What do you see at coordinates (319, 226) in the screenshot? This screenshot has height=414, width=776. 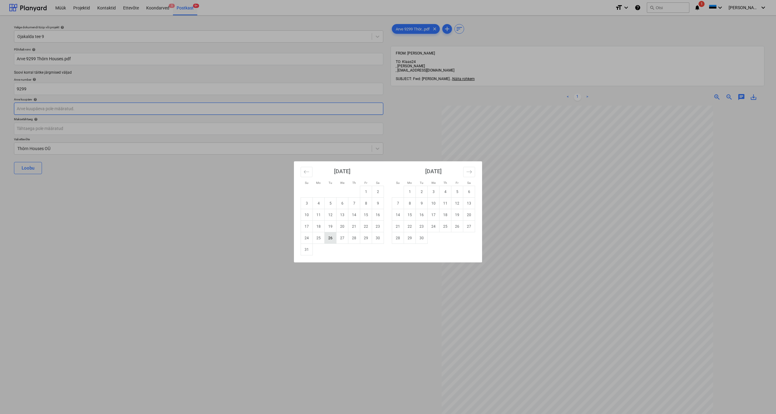 I see `td: Monday, August 18, 2025` at bounding box center [319, 226].